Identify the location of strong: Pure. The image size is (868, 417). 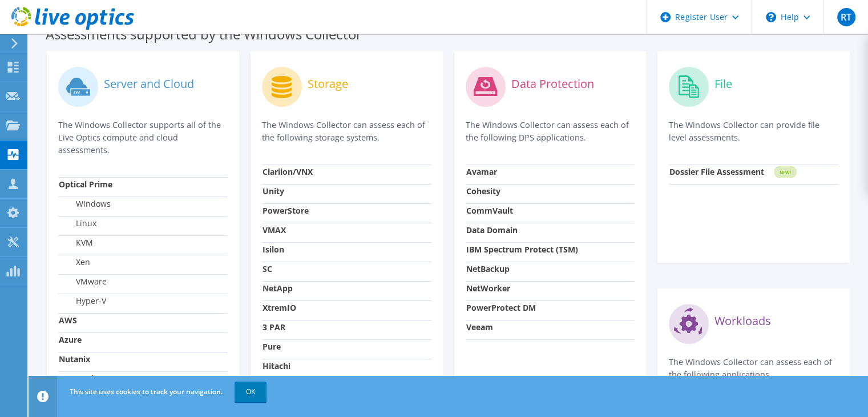
(272, 347).